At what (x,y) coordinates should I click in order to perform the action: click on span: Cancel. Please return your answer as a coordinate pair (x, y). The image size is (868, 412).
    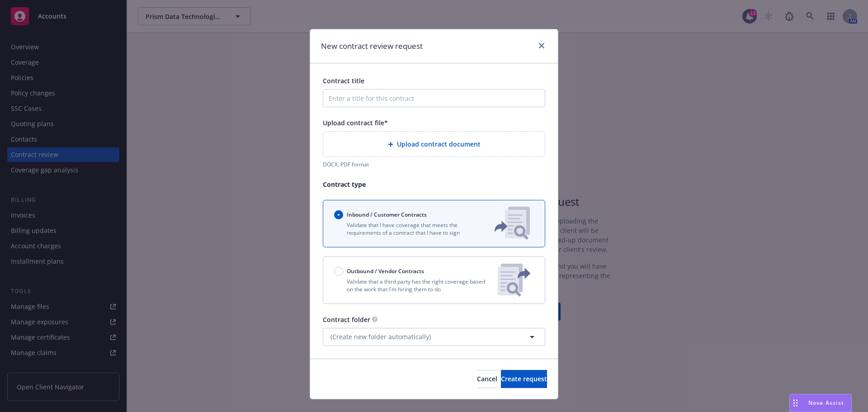
    Looking at the image, I should click on (487, 378).